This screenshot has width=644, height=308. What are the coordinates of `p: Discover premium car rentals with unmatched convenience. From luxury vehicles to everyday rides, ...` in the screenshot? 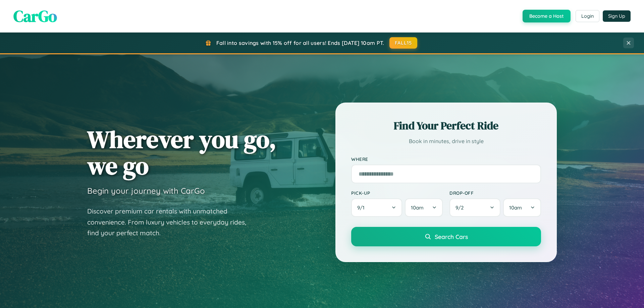 It's located at (171, 222).